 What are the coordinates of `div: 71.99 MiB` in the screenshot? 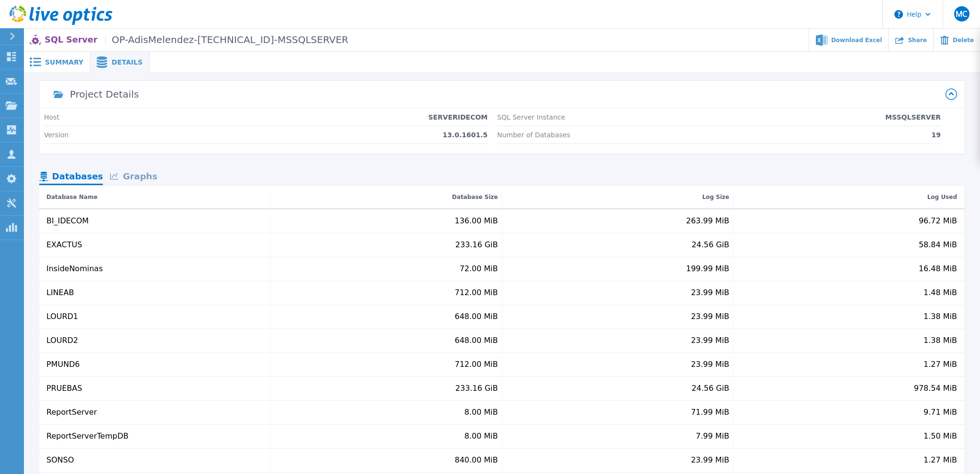 It's located at (710, 412).